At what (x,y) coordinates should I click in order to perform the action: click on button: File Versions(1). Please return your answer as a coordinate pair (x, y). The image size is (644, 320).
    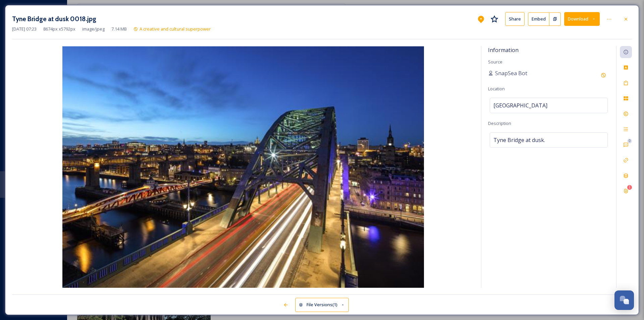
    Looking at the image, I should click on (322, 304).